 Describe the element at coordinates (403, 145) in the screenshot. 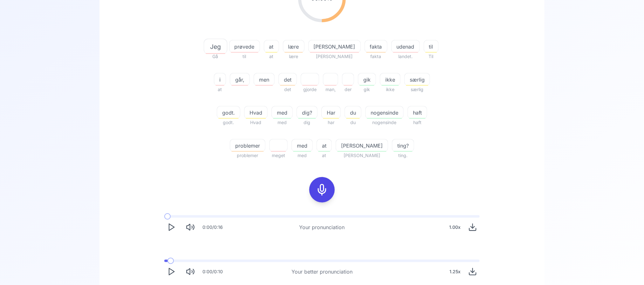

I see `button: ting?` at that location.